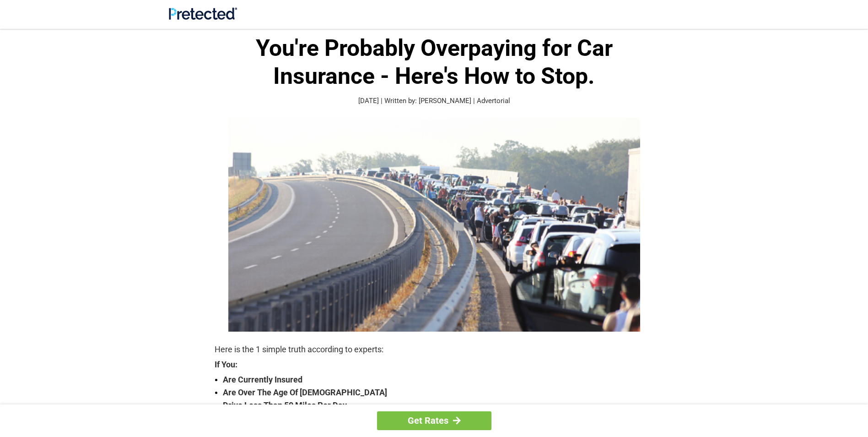  I want to click on a: Get Rates, so click(434, 420).